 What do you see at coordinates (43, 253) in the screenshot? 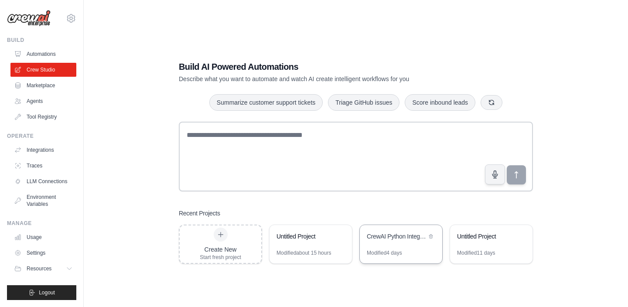
I see `a: Settings` at bounding box center [43, 253].